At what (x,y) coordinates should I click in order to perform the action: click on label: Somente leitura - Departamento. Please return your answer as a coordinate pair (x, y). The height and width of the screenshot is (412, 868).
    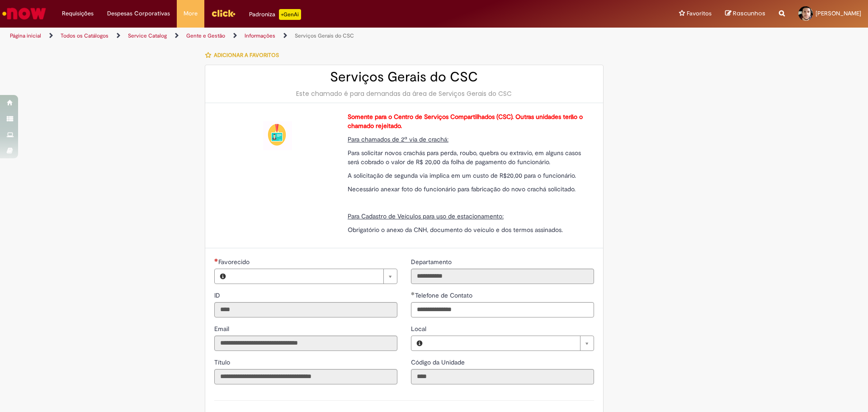
    Looking at the image, I should click on (433, 261).